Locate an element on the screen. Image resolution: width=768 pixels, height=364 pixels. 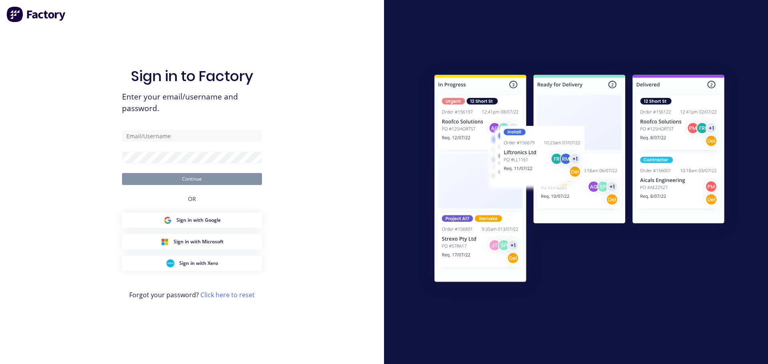
span: Forgot your password? is located at coordinates (192, 295).